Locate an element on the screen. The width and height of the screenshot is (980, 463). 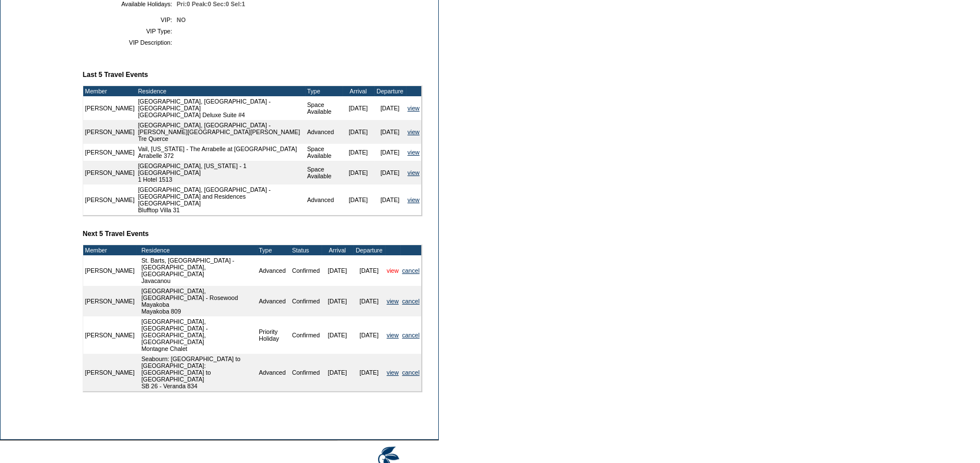
span: Pri:0 Peak:0 Sec:0 Sel:1 is located at coordinates (211, 4).